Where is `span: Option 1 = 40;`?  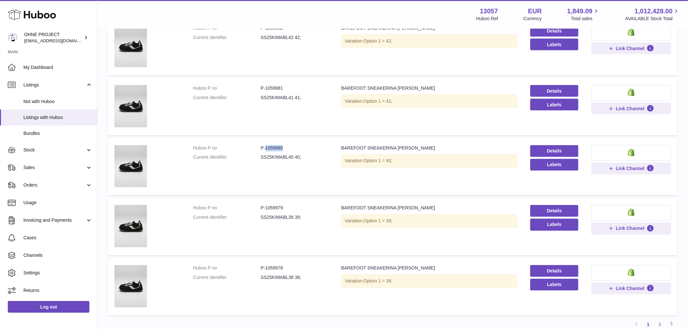 span: Option 1 = 40; is located at coordinates (378, 161).